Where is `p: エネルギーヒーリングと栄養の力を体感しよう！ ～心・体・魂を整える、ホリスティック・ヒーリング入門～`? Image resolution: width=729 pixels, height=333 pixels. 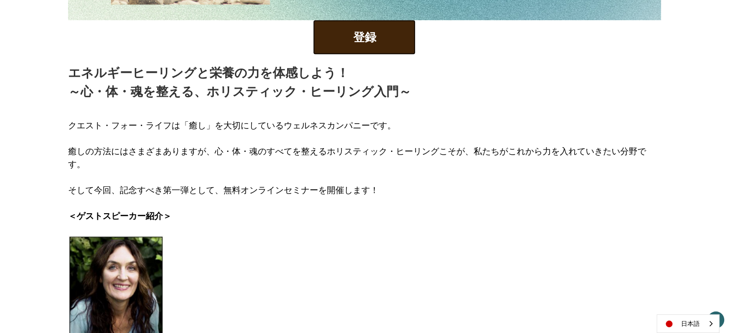
p: エネルギーヒーリングと栄養の力を体感しよう！ ～心・体・魂を整える、ホリスティック・ヒーリング入門～ is located at coordinates (240, 82).